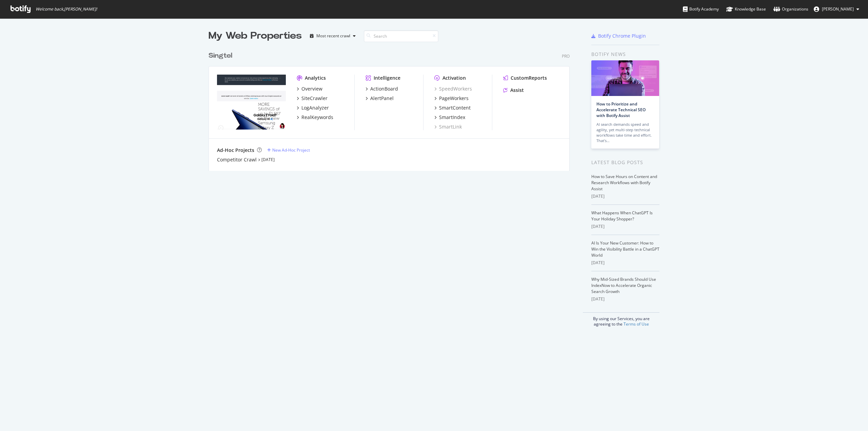 This screenshot has height=431, width=868. What do you see at coordinates (452, 108) in the screenshot?
I see `a: SmartContent` at bounding box center [452, 108].